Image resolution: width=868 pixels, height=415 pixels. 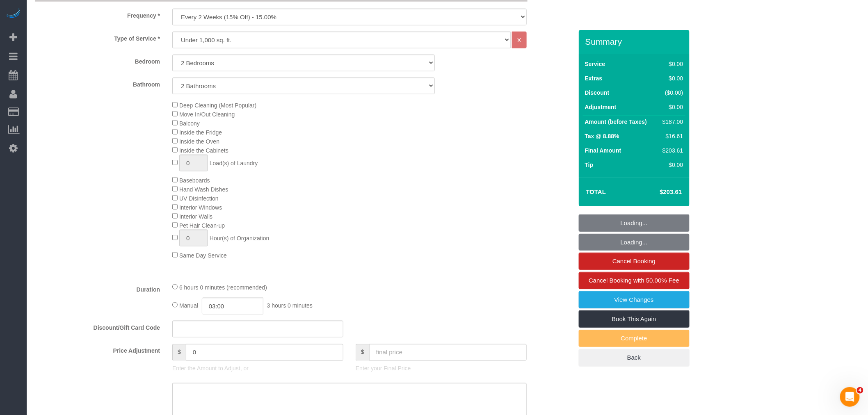 I want to click on a: Back, so click(x=634, y=357).